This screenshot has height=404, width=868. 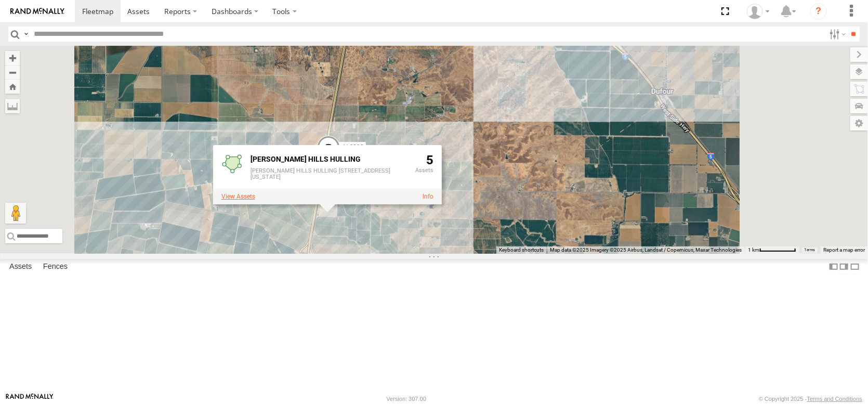 What do you see at coordinates (20, 266) in the screenshot?
I see `label: Assets` at bounding box center [20, 266].